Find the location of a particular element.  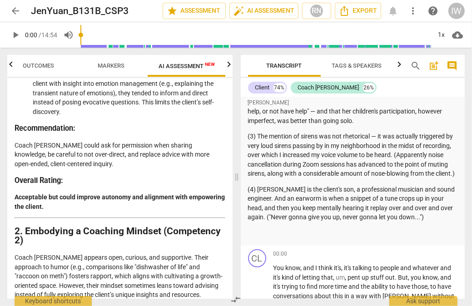

span: comment is located at coordinates (452, 66).